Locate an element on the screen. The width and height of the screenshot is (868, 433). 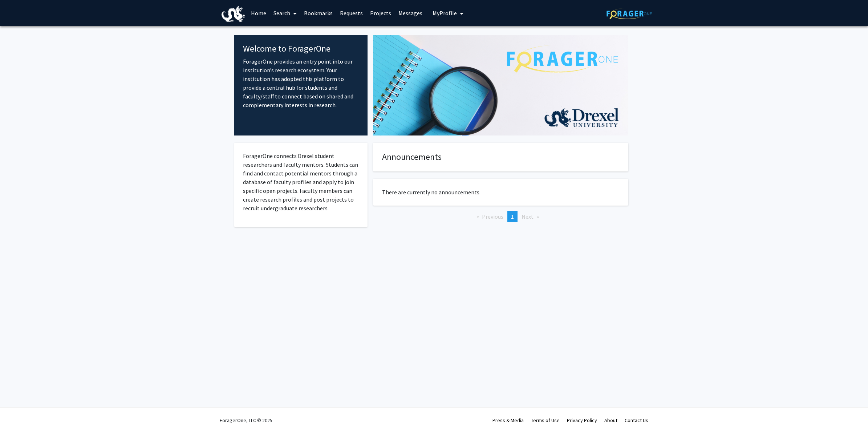
span: My Profile is located at coordinates (445, 13).